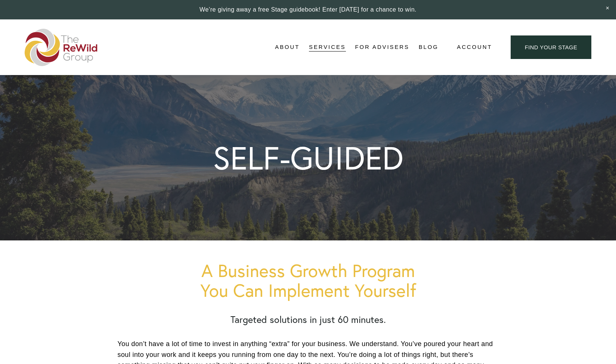 The height and width of the screenshot is (364, 616). I want to click on h1: SELF-GUIDED, so click(308, 157).